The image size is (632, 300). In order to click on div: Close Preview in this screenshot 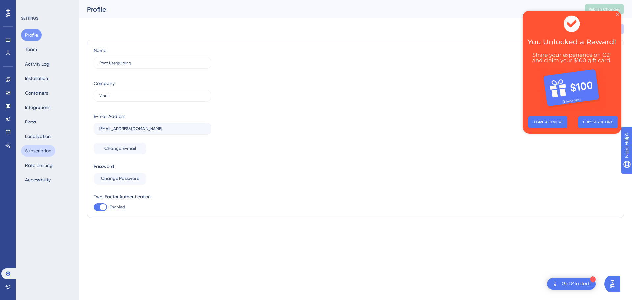, I will do `click(95, 4)`.